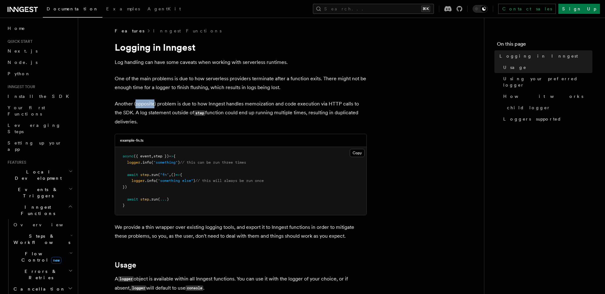  I want to click on a: Overview, so click(43, 225).